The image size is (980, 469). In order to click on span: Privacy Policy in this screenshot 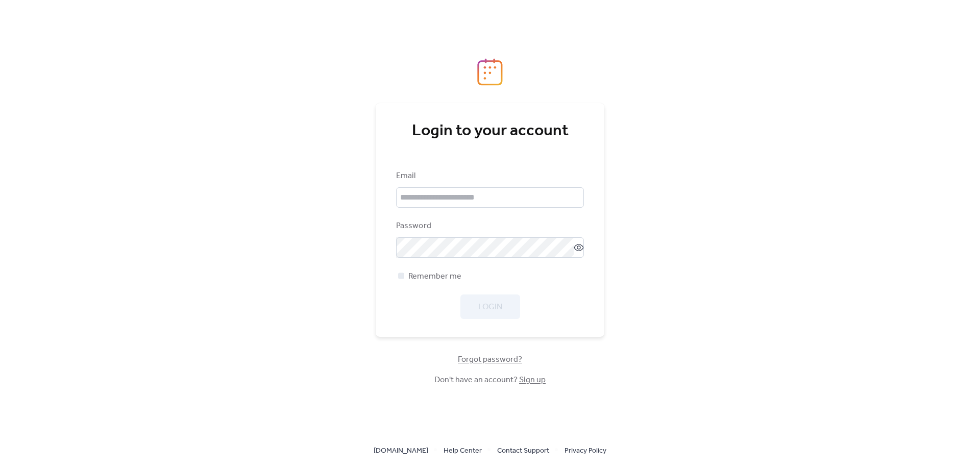, I will do `click(586, 451)`.